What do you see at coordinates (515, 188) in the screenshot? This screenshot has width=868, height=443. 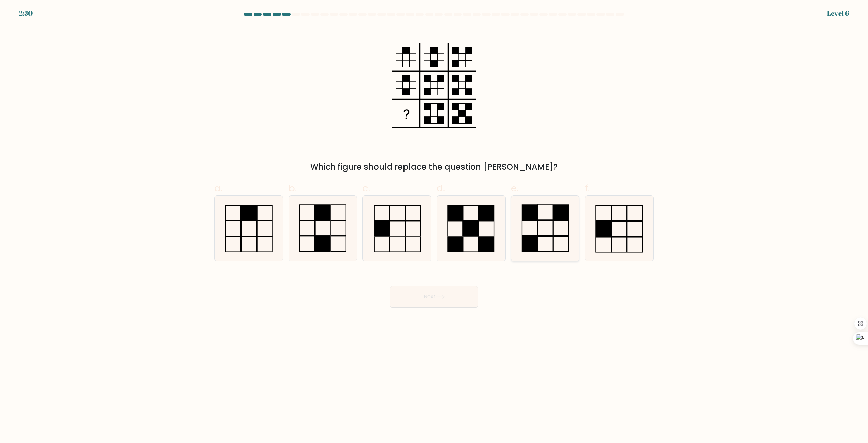 I see `span: e.` at bounding box center [515, 188].